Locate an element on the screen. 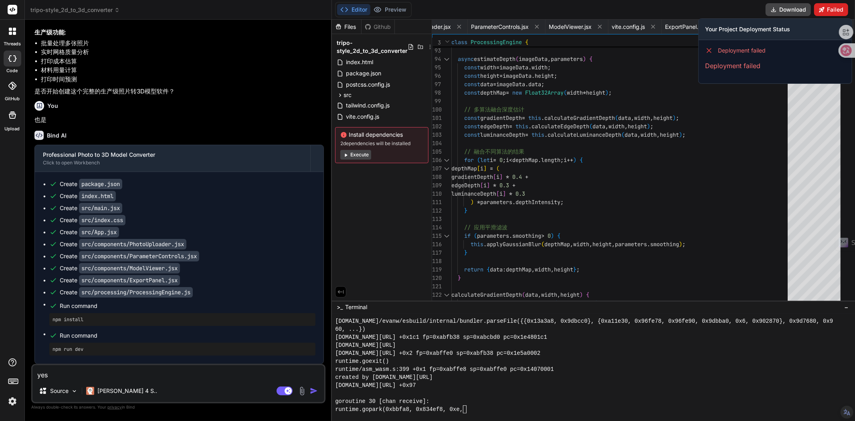 The width and height of the screenshot is (855, 421). span: depthIntensity is located at coordinates (538, 202).